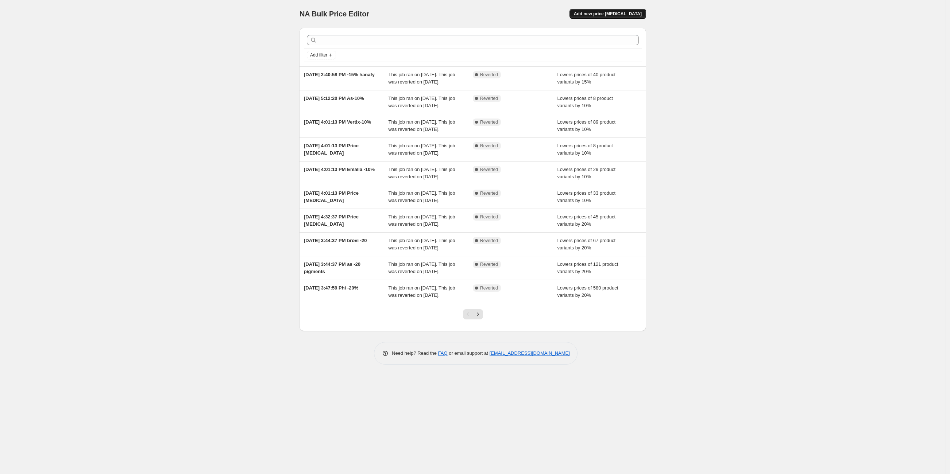  Describe the element at coordinates (587, 197) in the screenshot. I see `span: Lowers prices of 33 product variants by 10%` at that location.